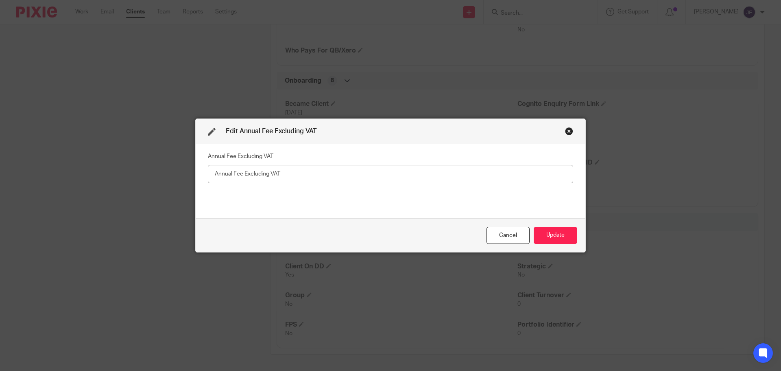 Image resolution: width=781 pixels, height=371 pixels. I want to click on input: Annual Fee Excluding VAT, so click(390, 174).